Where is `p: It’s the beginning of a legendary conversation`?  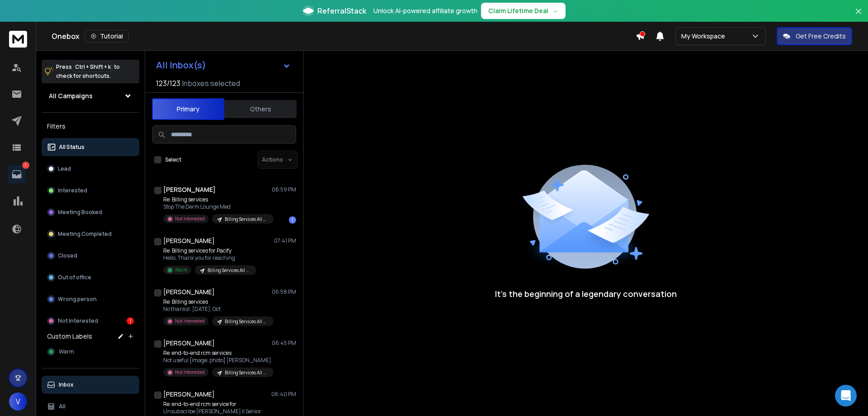
p: It’s the beginning of a legendary conversation is located at coordinates (586, 294).